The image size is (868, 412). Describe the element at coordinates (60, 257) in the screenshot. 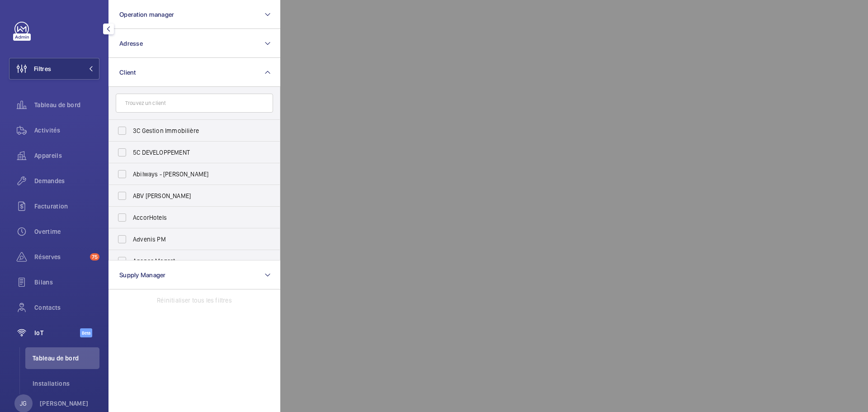

I see `span: Réserves` at that location.